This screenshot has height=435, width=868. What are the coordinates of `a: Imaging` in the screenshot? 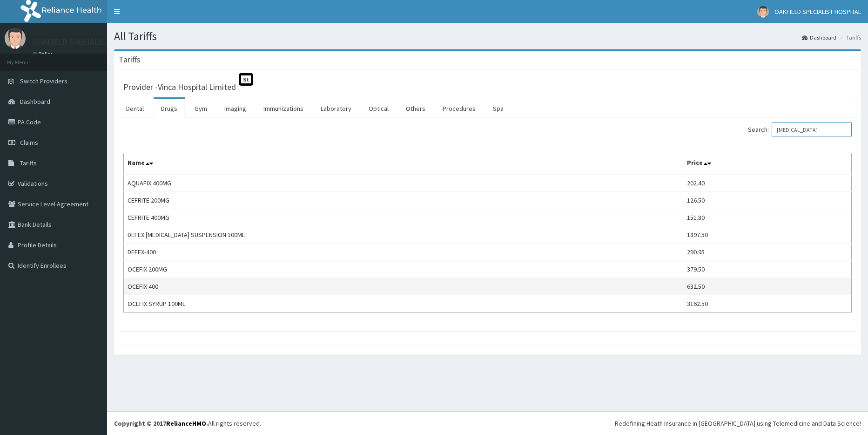 It's located at (235, 109).